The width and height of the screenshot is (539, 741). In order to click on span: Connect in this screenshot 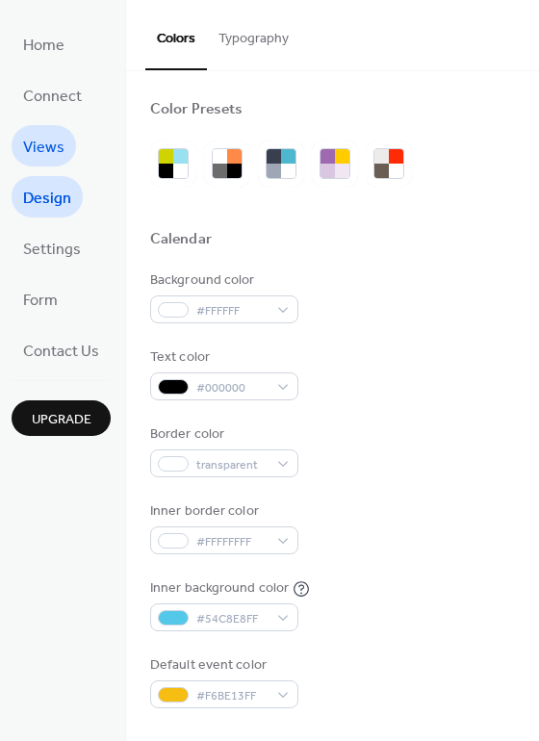, I will do `click(52, 96)`.